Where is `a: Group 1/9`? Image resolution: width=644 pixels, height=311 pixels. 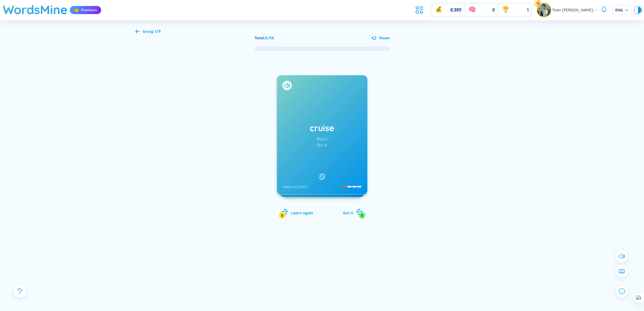
a: Group 1/9 is located at coordinates (148, 32).